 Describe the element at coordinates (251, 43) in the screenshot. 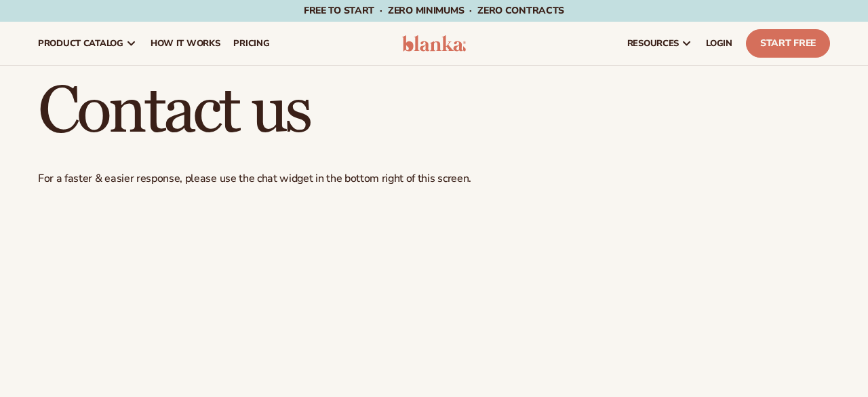

I see `span: pricing` at that location.